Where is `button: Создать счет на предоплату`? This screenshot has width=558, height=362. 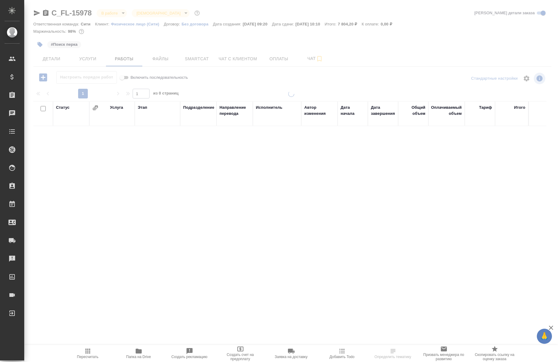 button: Создать счет на предоплату is located at coordinates (241, 353).